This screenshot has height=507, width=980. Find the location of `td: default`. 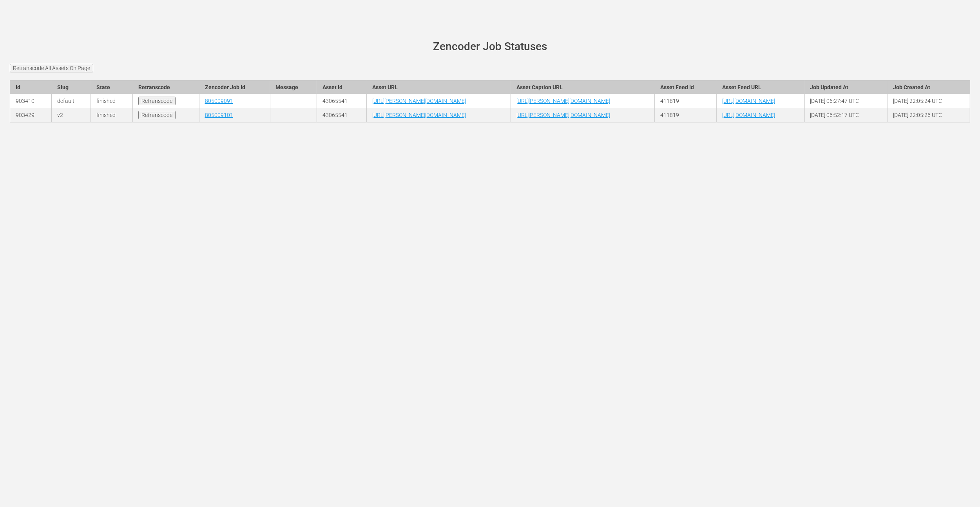

td: default is located at coordinates (71, 101).